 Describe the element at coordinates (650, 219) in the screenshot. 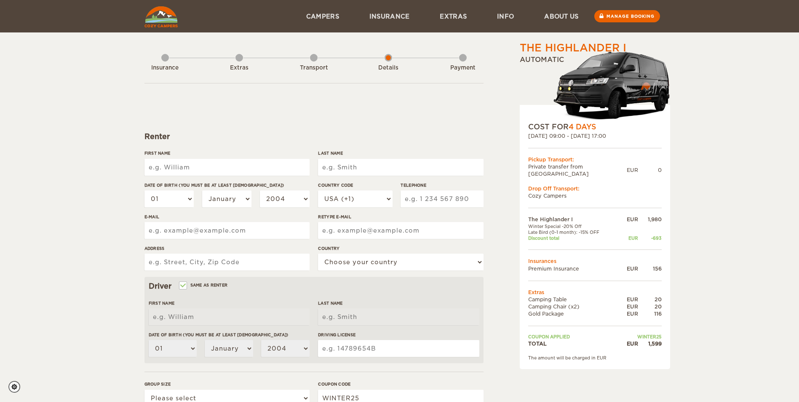

I see `div: 1,980` at that location.